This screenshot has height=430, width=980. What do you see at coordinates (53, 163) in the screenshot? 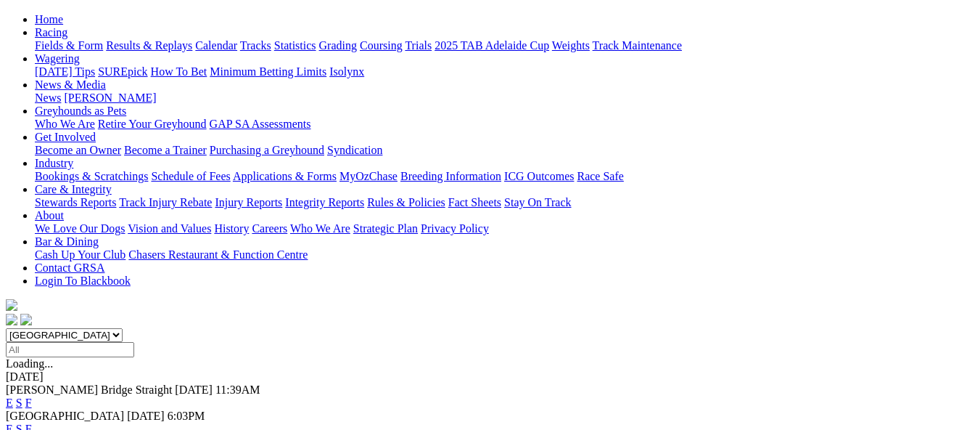
I see `a: Industry` at bounding box center [53, 163].